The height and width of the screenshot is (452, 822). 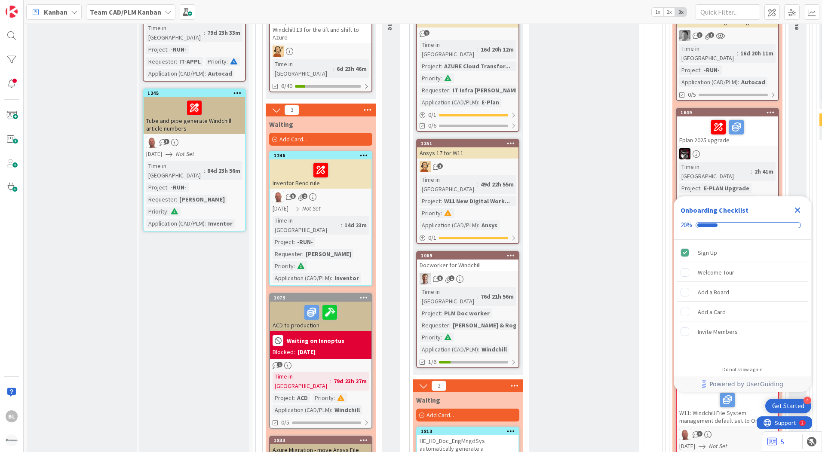 I want to click on div: Add a Card is incomplete., so click(x=743, y=312).